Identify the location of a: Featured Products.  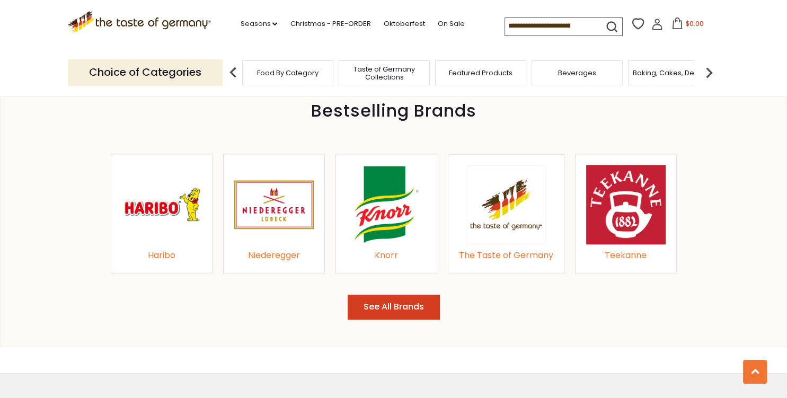
(481, 73).